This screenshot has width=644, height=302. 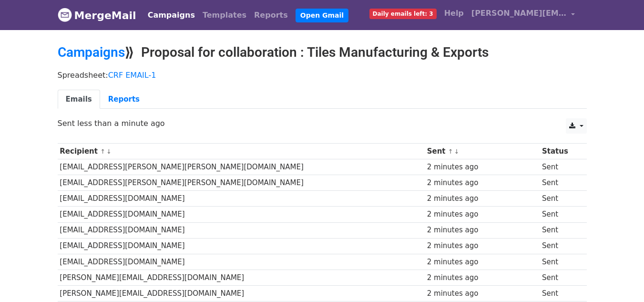 I want to click on p: Spreadsheet:, so click(x=322, y=75).